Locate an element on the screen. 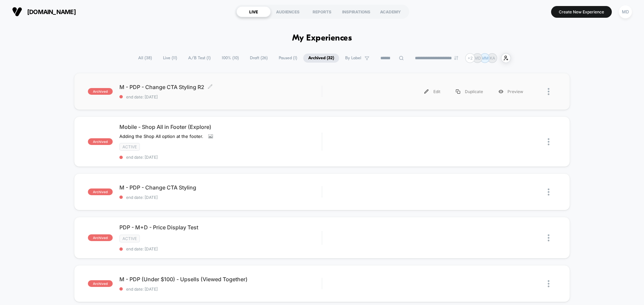 Image resolution: width=644 pixels, height=305 pixels. span: M - PDP (Under $100) - Upsells (Viewed Together) is located at coordinates (220, 279).